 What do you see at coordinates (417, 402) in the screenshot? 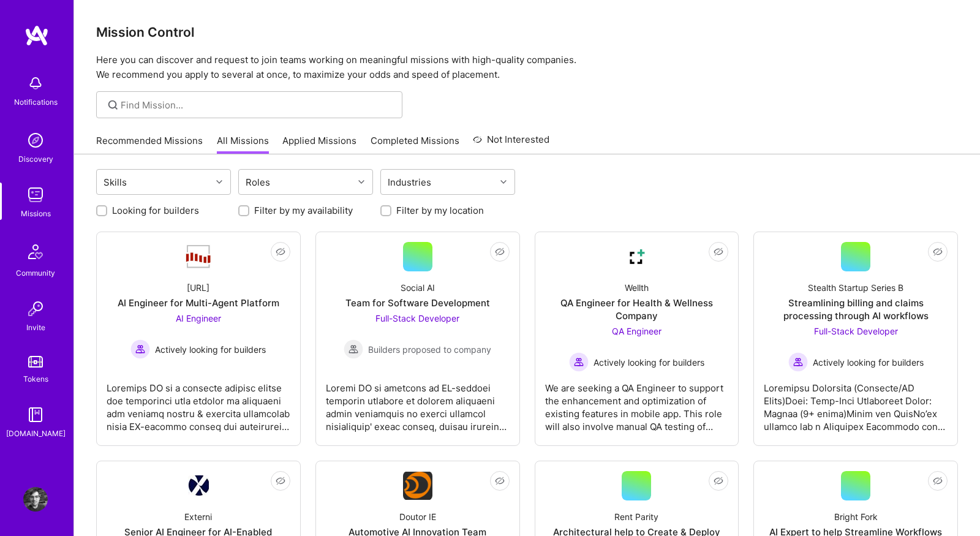
I see `div: Loremi DO si ametcons ad EL-seddoei temporin utlabore et dolorem aliquaeni admin veniamquis no ex...` at bounding box center [417, 402].